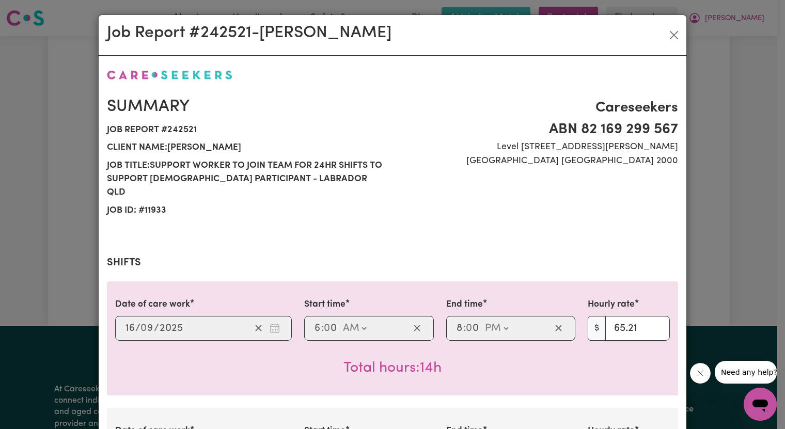  What do you see at coordinates (464, 305) in the screenshot?
I see `label: End time` at bounding box center [464, 305].